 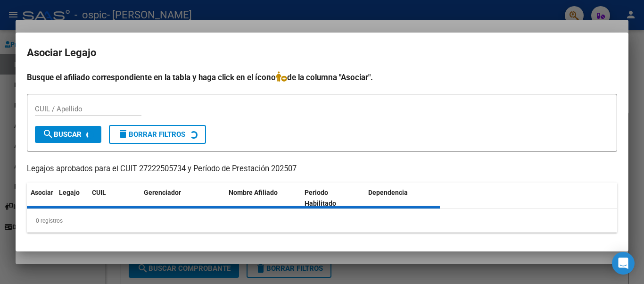 I want to click on span: Periodo Habilitado, so click(x=320, y=198).